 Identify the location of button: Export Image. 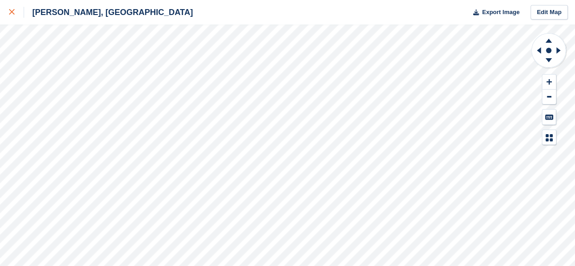
(494, 12).